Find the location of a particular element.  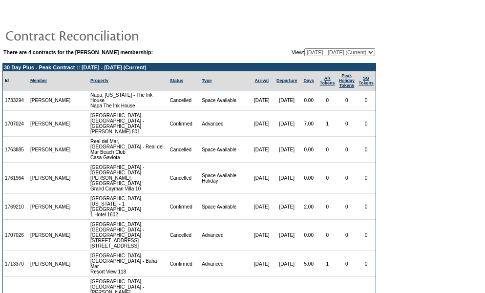

td: 5.00 is located at coordinates (309, 264).